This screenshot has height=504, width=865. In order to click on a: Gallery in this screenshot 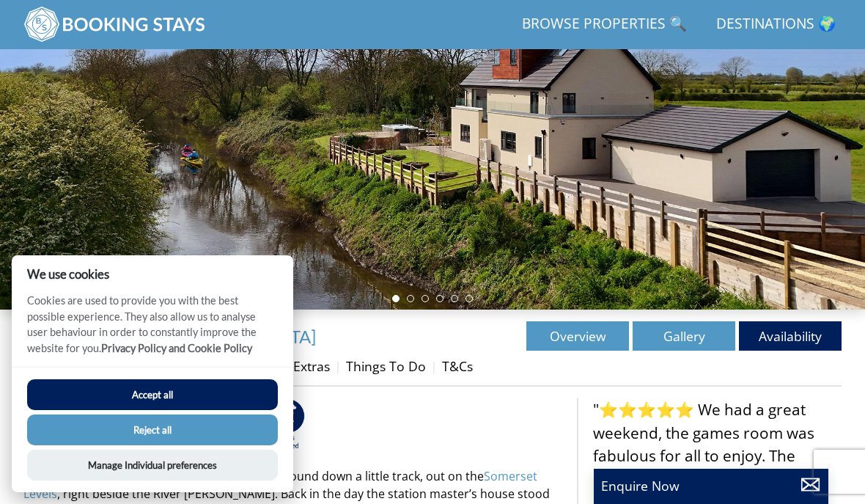, I will do `click(683, 335)`.